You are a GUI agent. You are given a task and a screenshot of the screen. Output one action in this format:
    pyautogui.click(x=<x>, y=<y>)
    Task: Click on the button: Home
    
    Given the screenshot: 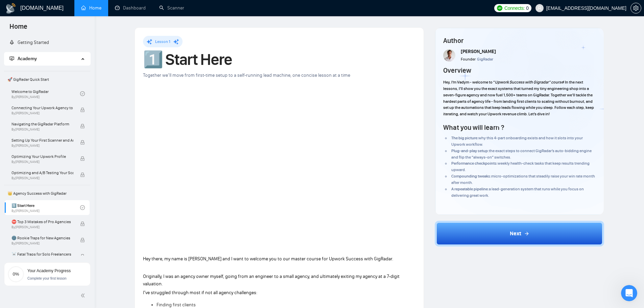 What is the action you would take?
    pyautogui.click(x=112, y=9)
    